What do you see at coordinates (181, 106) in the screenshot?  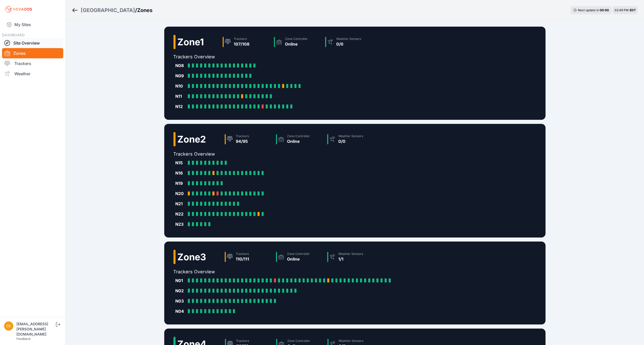 I see `div: N12` at bounding box center [181, 106].